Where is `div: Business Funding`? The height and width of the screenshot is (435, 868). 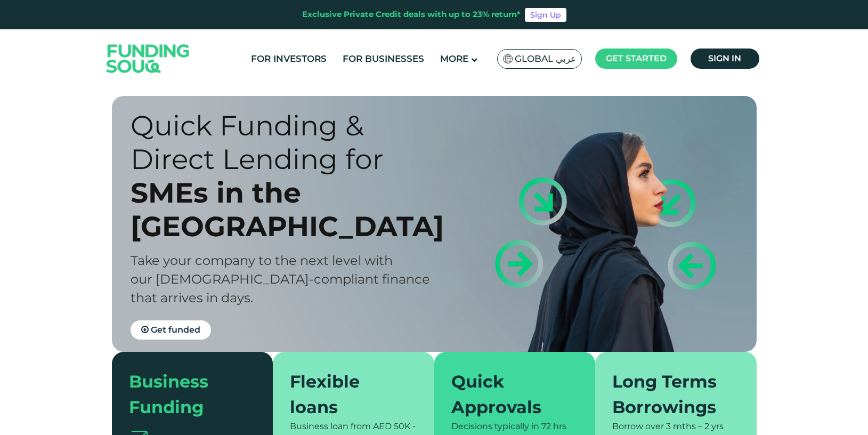 div: Business Funding is located at coordinates (186, 394).